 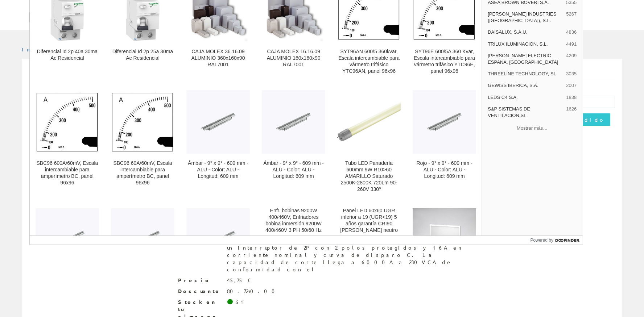 What do you see at coordinates (293, 257) in the screenshot?
I see `a: Enfr. bobinas 9200W 400/460V, Enfriadores bobina inmersión 9200W 400/460V 3 PH 50/60 Hz` at bounding box center [293, 257].